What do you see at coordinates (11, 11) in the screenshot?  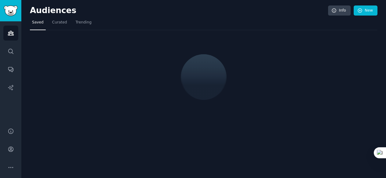 I see `img: GummySearch logo` at bounding box center [11, 11].